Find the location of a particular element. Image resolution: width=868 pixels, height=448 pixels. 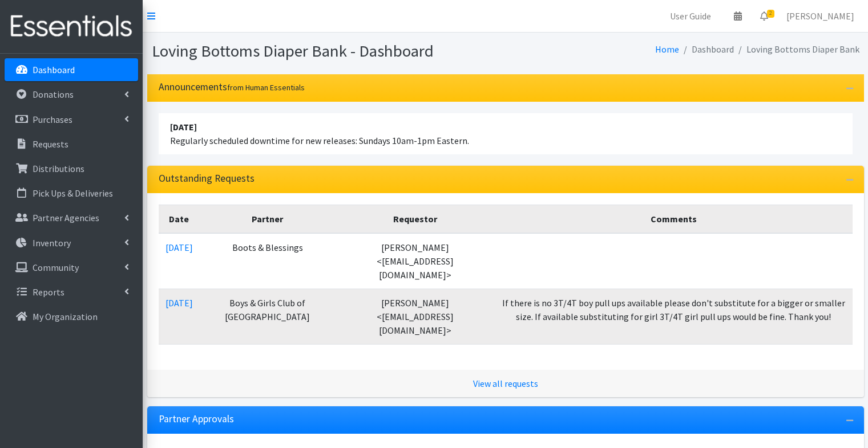

a: View all requests is located at coordinates (506, 383).